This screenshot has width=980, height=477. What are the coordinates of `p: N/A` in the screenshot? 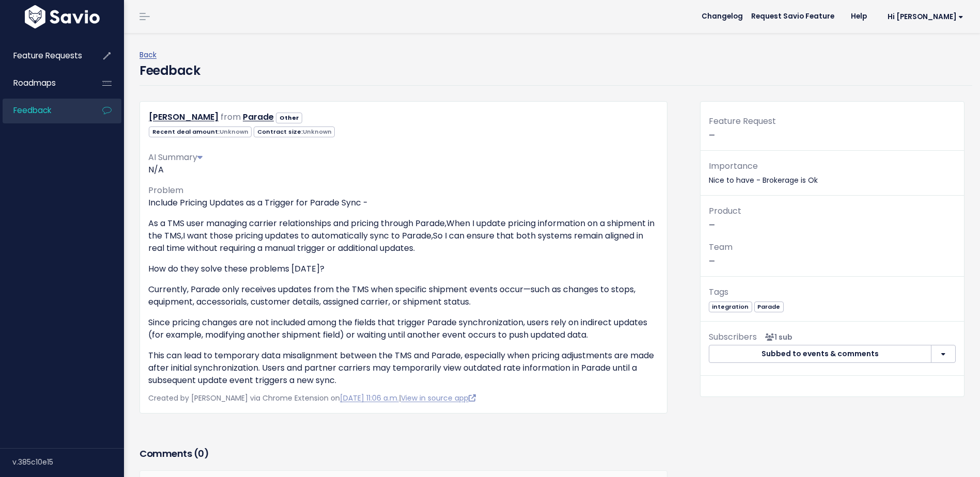 It's located at (404, 170).